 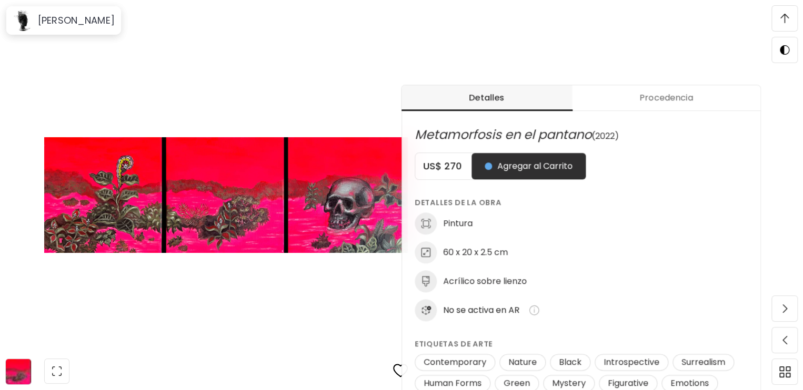 What do you see at coordinates (455, 363) in the screenshot?
I see `span: Contemporary` at bounding box center [455, 363].